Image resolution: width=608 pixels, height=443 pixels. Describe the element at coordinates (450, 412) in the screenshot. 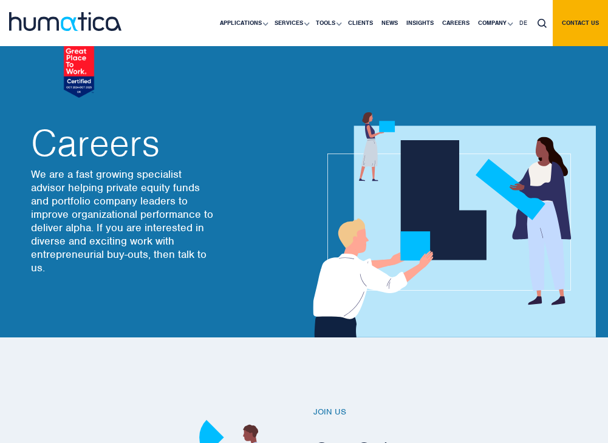

I see `h6: Join us` at that location.